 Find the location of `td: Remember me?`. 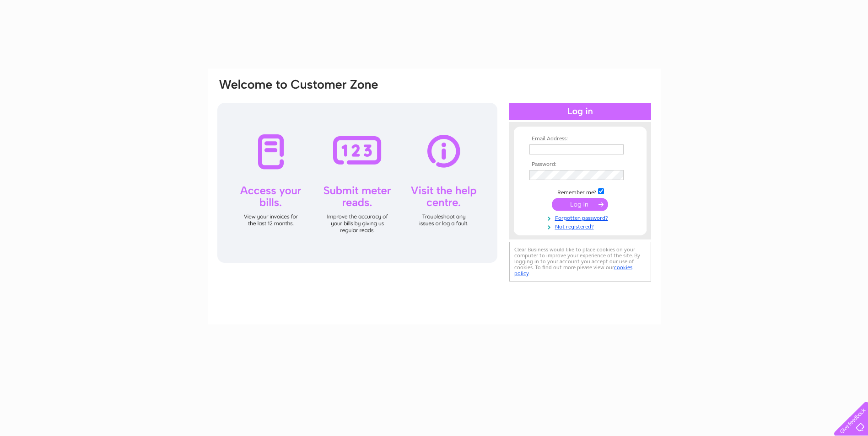

td: Remember me? is located at coordinates (580, 191).